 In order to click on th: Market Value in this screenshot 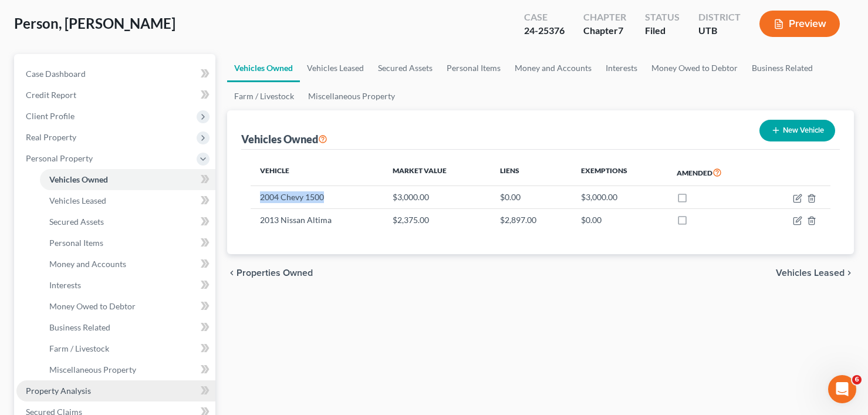, I will do `click(437, 173)`.